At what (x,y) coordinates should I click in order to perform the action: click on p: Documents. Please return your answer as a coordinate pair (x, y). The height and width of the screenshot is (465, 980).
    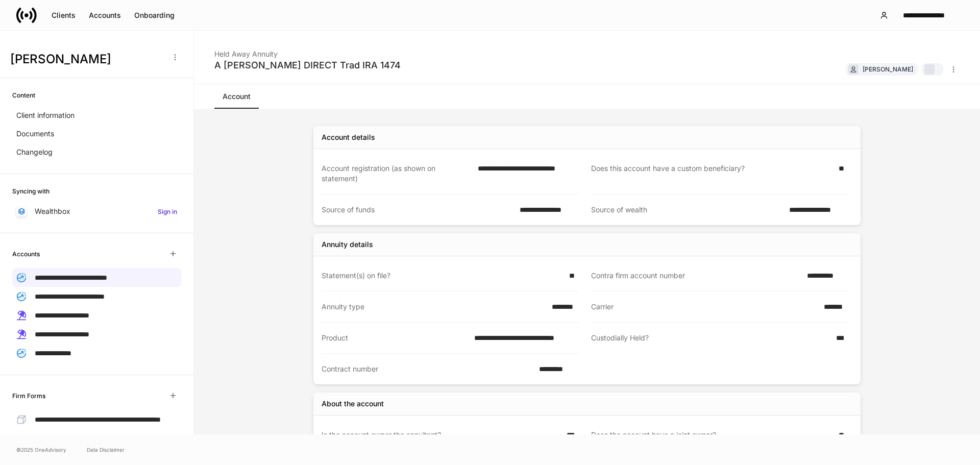
    Looking at the image, I should click on (35, 134).